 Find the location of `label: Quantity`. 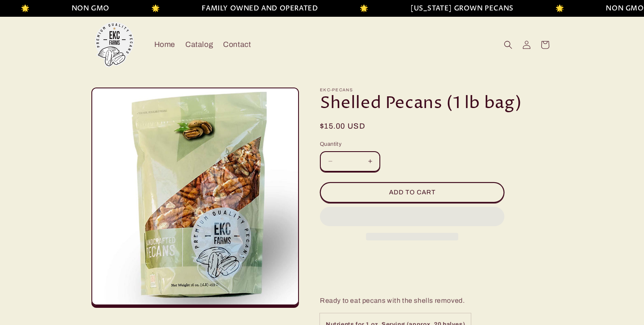

label: Quantity is located at coordinates (412, 145).